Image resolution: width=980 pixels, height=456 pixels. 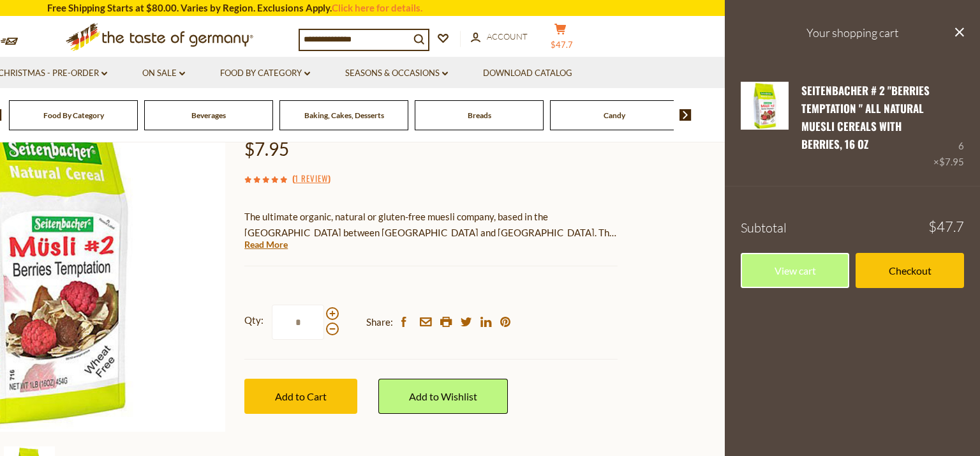 I want to click on button: $47.7, so click(x=561, y=39).